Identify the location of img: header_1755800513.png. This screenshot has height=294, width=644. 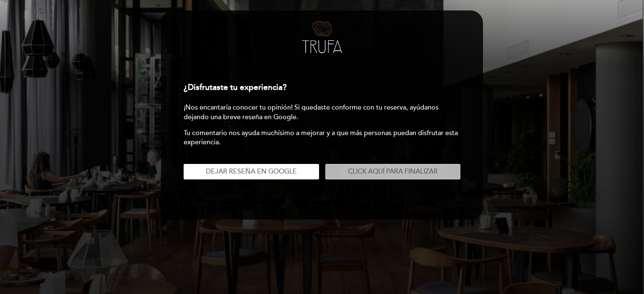
(322, 37).